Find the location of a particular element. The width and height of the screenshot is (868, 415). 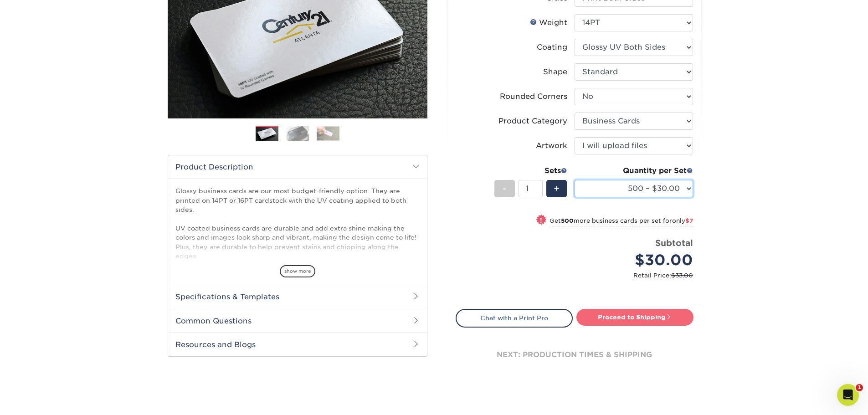

h2: Common Questions is located at coordinates (298, 320).